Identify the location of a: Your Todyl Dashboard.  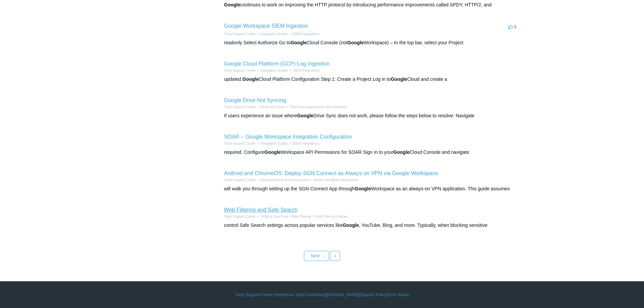
(306, 295).